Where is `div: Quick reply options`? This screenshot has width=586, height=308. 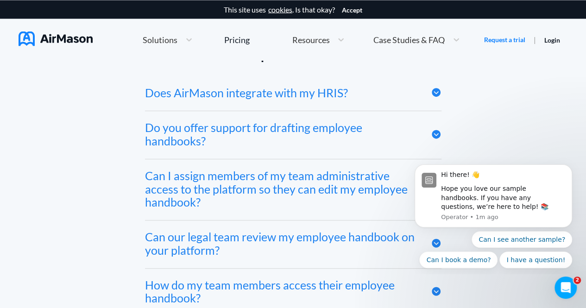
div: Quick reply options is located at coordinates (93, 93).